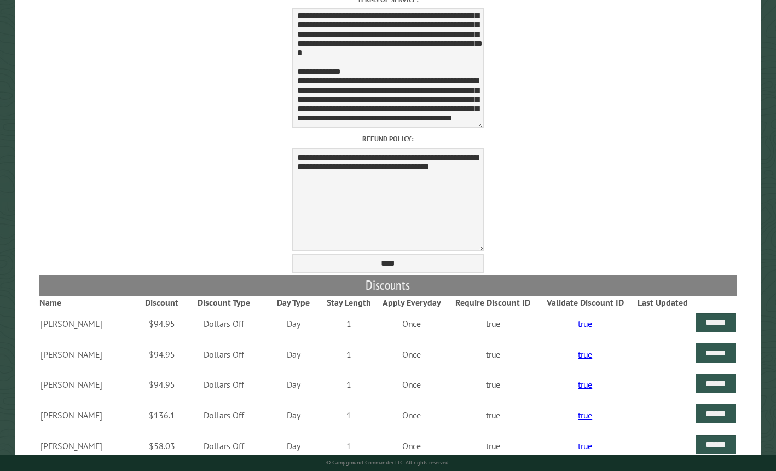  Describe the element at coordinates (349, 302) in the screenshot. I see `th: Stay Length` at that location.